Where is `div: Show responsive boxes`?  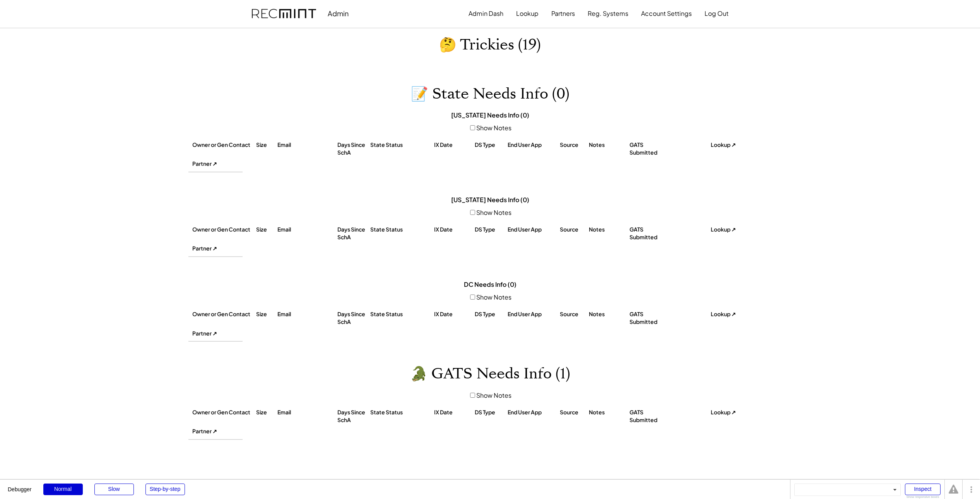 div: Show responsive boxes is located at coordinates (923, 497).